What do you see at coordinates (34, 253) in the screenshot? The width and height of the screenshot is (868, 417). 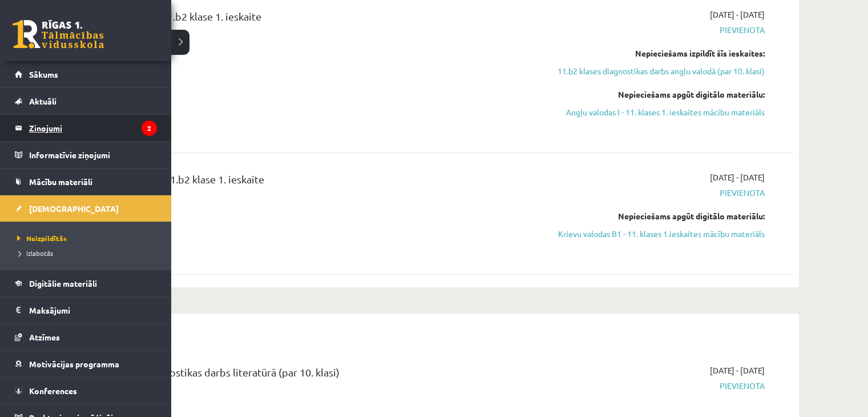 I see `span: Izlabotās` at bounding box center [34, 253].